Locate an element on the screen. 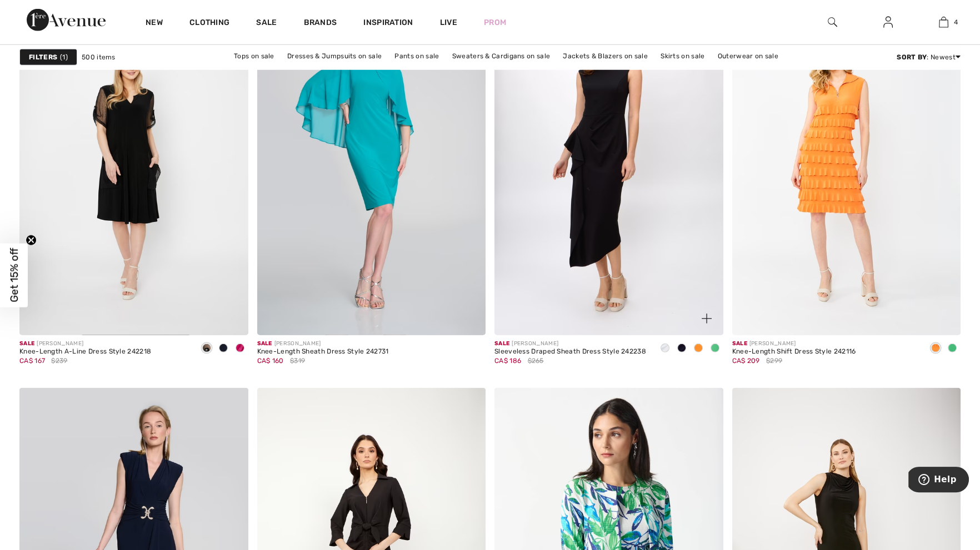  a: 4 is located at coordinates (943, 23).